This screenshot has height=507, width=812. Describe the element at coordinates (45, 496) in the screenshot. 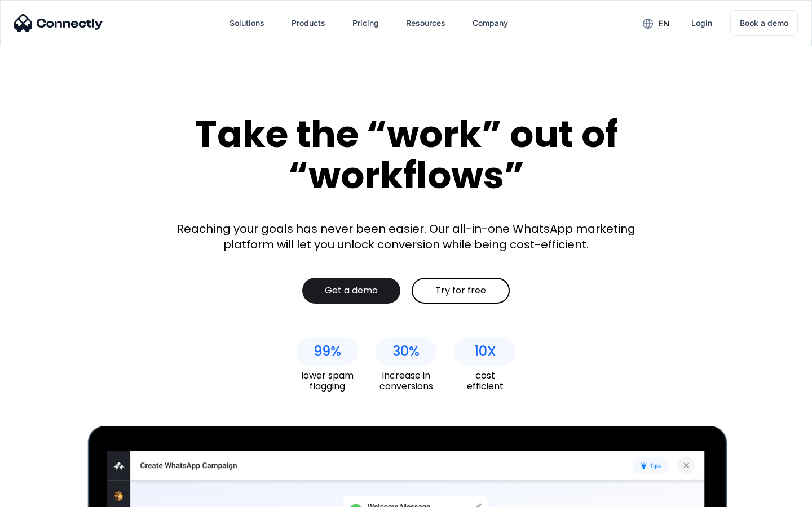

I see `ul: Language list` at that location.